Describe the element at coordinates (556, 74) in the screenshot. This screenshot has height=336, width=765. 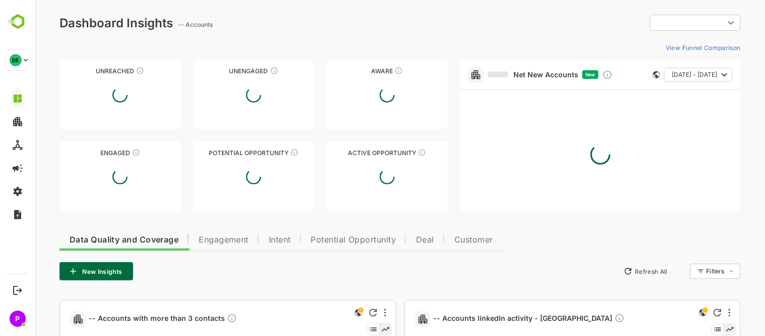
I see `span: New` at that location.